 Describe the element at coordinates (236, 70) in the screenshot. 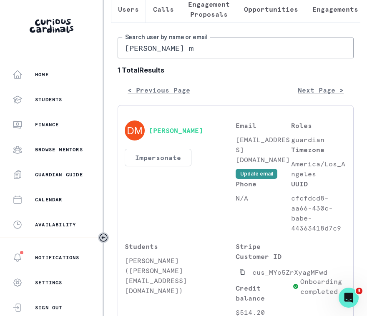

I see `b: 1 Total Results` at that location.